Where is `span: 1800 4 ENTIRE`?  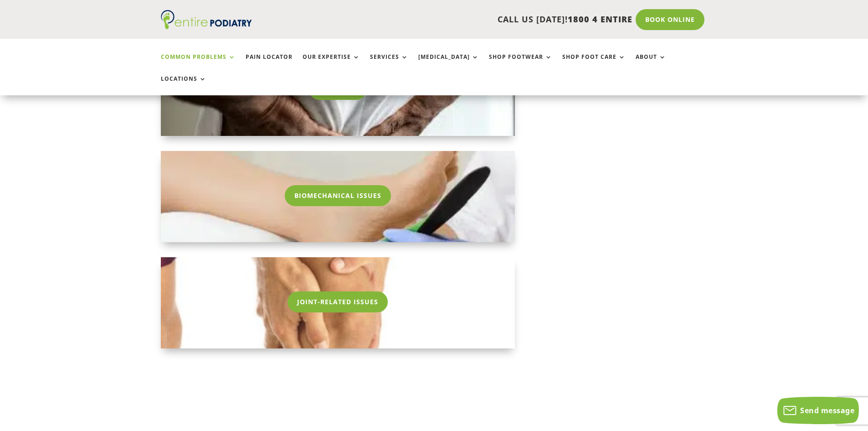
span: 1800 4 ENTIRE is located at coordinates (600, 19).